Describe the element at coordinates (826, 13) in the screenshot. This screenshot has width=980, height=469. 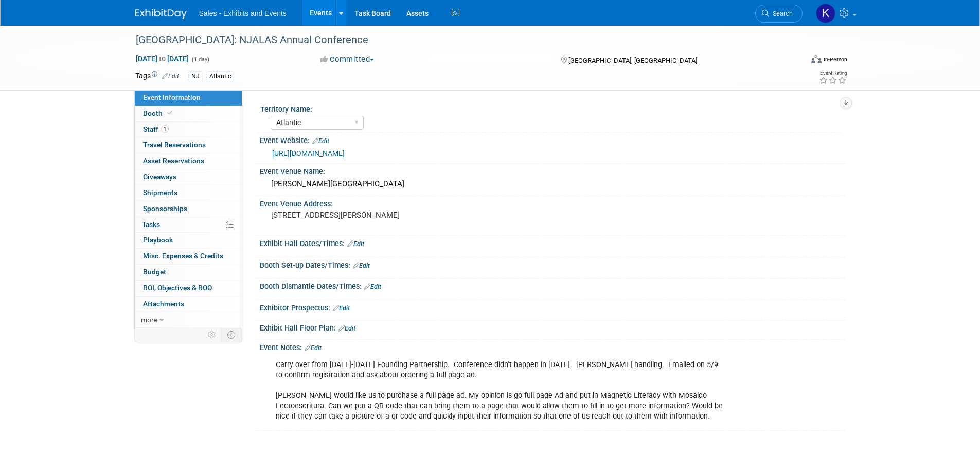
I see `img: Kara Haven` at that location.